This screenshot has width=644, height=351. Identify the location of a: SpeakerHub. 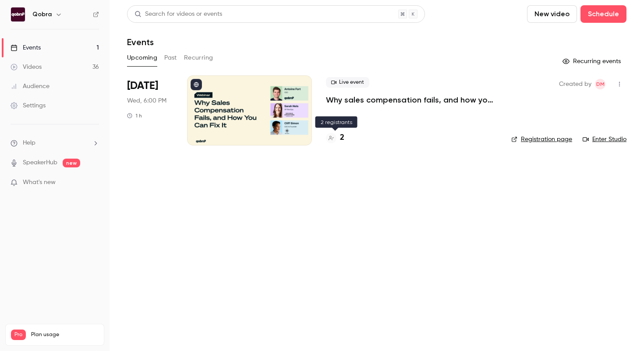
(40, 163).